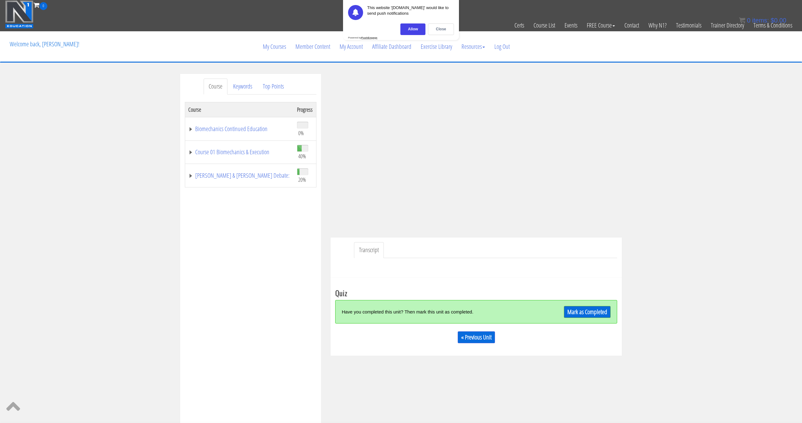 The image size is (802, 423). Describe the element at coordinates (436, 47) in the screenshot. I see `a: Exercise Library` at that location.